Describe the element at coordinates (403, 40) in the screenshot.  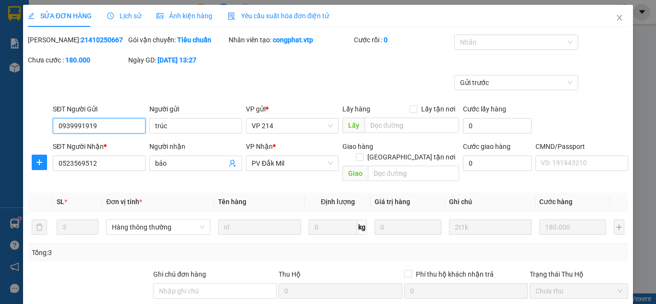
I see `div: Cước rồi :` at that location.